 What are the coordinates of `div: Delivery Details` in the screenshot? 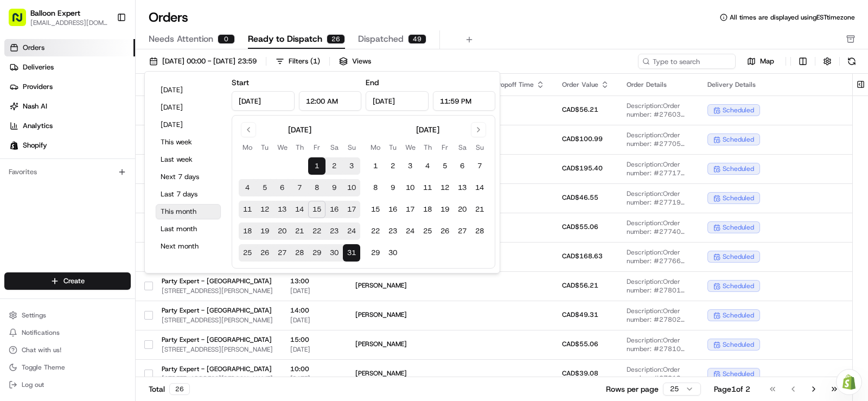 It's located at (773, 85).